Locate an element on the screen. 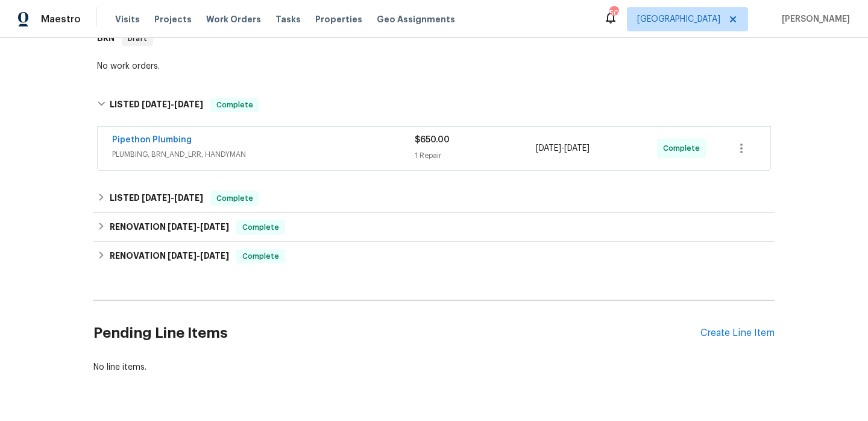  span: Tasks is located at coordinates (288, 19).